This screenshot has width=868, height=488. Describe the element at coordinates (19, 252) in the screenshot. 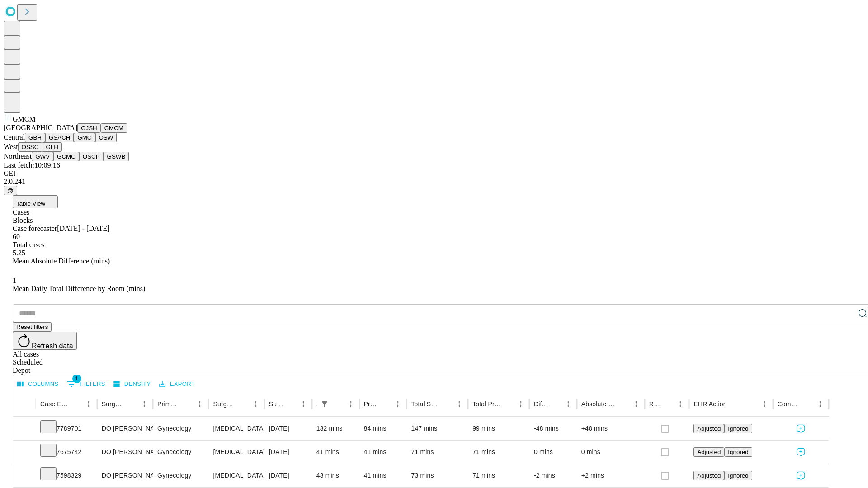

I see `span: 5.25` at that location.